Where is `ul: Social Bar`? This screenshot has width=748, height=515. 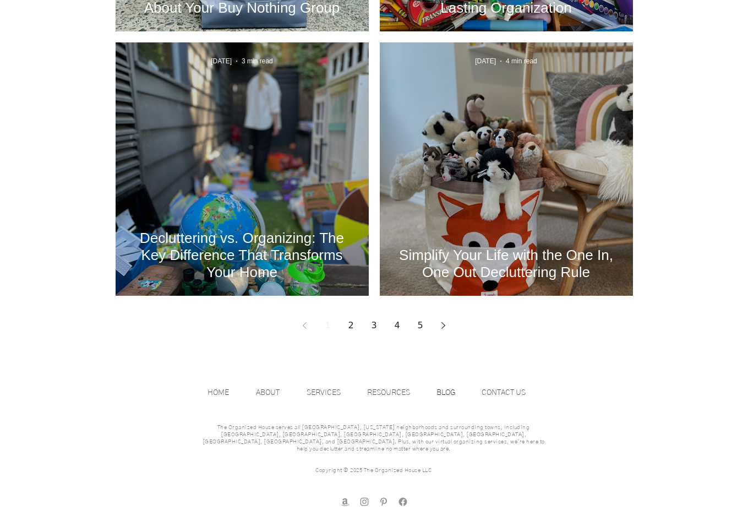 ul: Social Bar is located at coordinates (374, 501).